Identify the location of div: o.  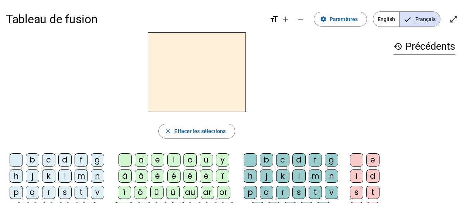
(190, 160).